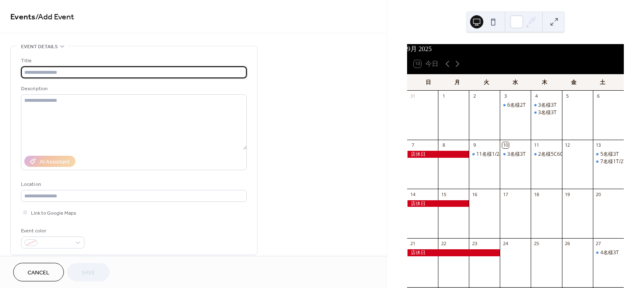 The width and height of the screenshot is (644, 288). What do you see at coordinates (443, 194) in the screenshot?
I see `div: 15` at bounding box center [443, 194].